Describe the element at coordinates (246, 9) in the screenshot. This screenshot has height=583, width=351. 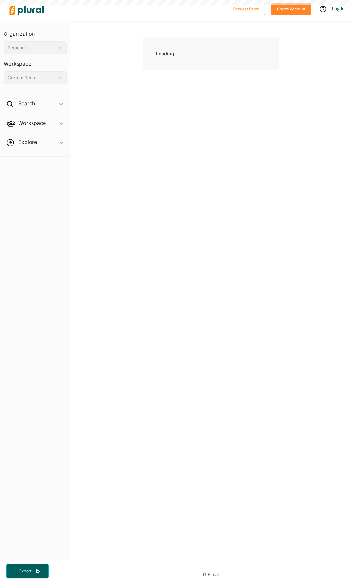
I see `button: Request Demo` at that location.